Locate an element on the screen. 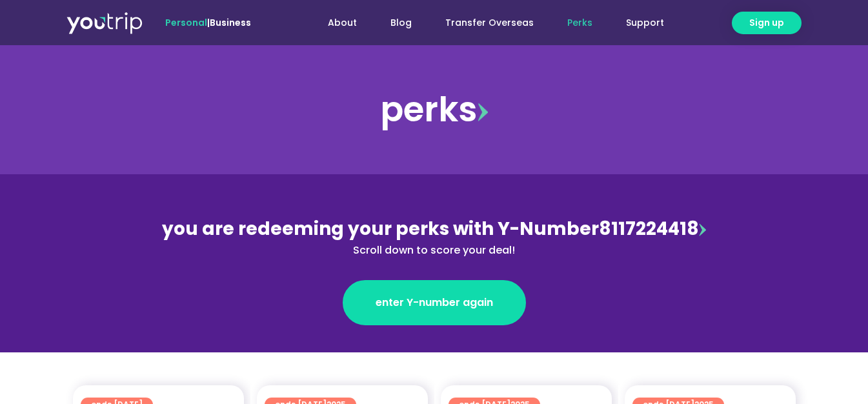 The width and height of the screenshot is (868, 404). span: Sign up is located at coordinates (767, 23).